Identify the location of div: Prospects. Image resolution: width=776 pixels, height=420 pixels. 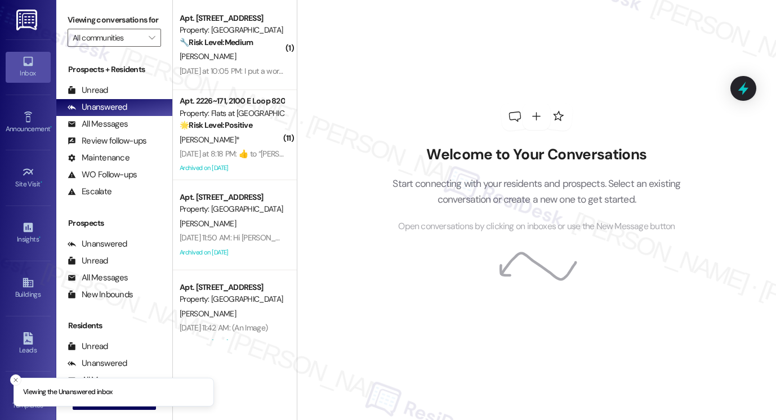
(114, 223).